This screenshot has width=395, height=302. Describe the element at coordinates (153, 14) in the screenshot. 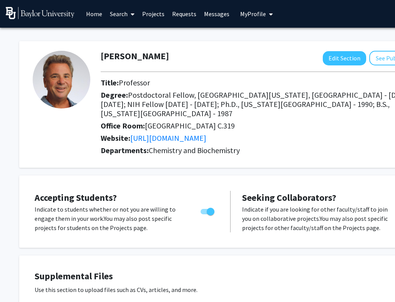

I see `a: Projects` at that location.